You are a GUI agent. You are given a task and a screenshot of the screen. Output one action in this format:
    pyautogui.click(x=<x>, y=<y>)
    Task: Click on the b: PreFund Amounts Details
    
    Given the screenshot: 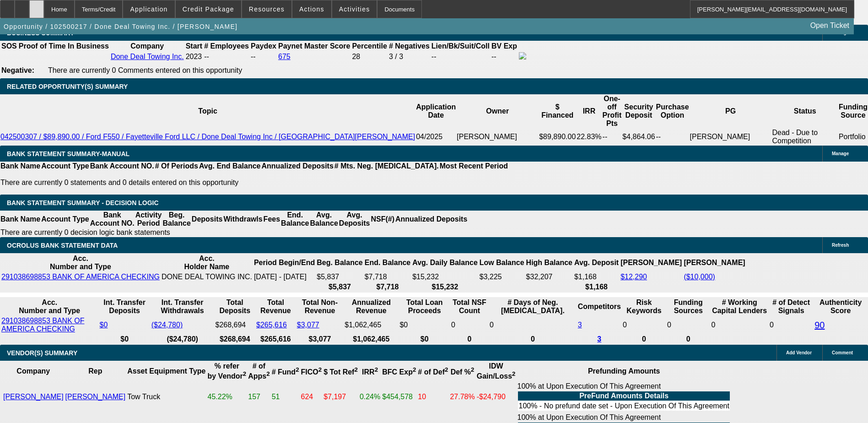 What is the action you would take?
    pyautogui.click(x=624, y=395)
    